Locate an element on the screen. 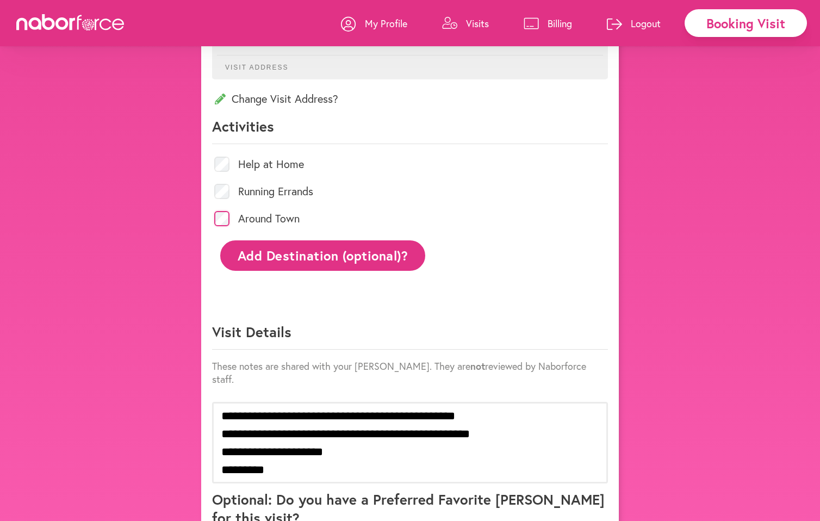 The image size is (820, 521). strong: not is located at coordinates (478, 366).